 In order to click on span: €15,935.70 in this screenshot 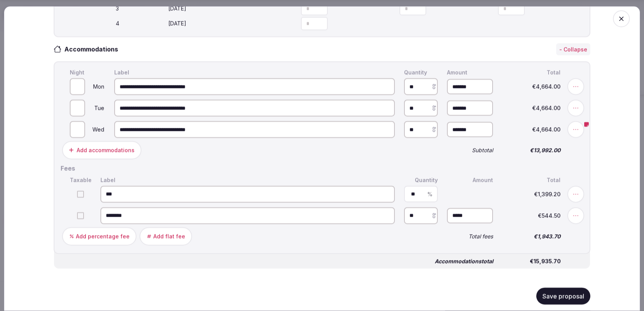, I will do `click(532, 261)`.